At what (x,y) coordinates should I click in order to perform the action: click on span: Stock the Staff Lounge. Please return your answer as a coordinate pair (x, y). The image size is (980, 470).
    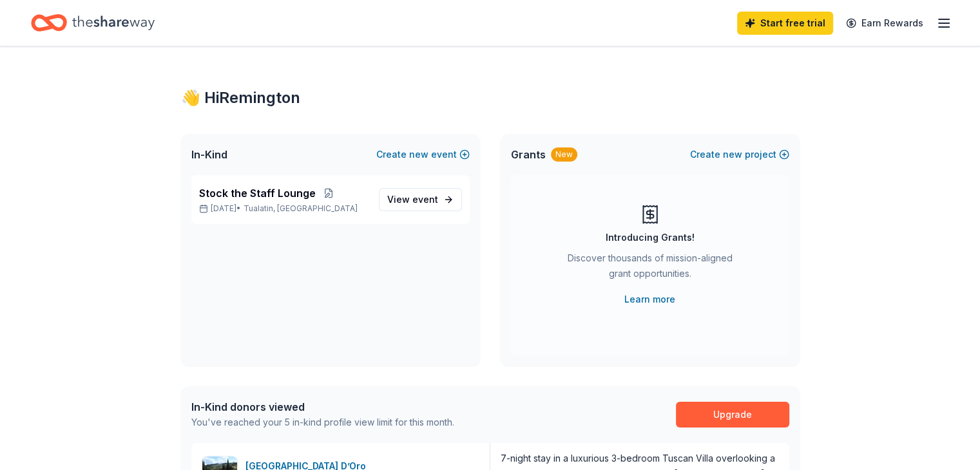
    Looking at the image, I should click on (257, 193).